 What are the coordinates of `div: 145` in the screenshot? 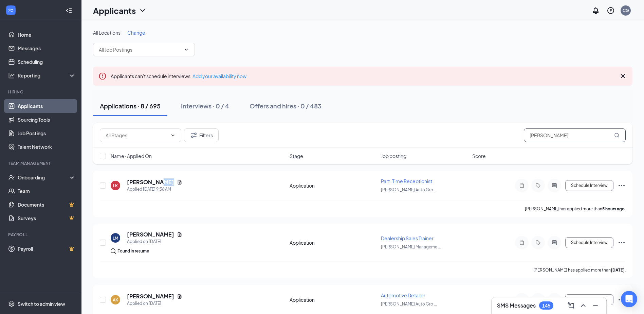 It's located at (546, 306).